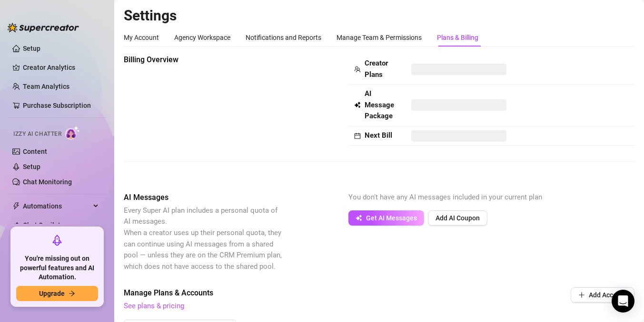  I want to click on span: Billing Overview, so click(203, 60).